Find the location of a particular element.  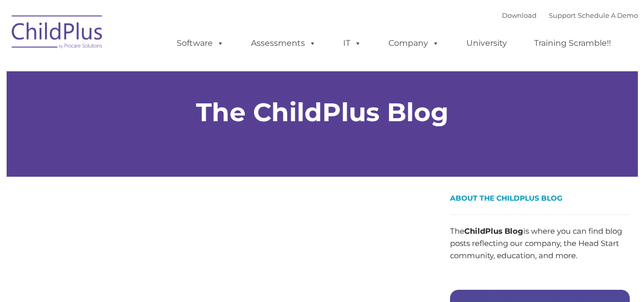

a: Schedule A Demo is located at coordinates (607, 15).